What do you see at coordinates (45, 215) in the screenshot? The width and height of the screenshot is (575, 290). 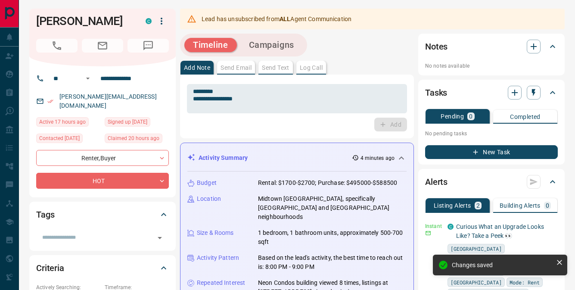 I see `h2: Tags` at bounding box center [45, 215].